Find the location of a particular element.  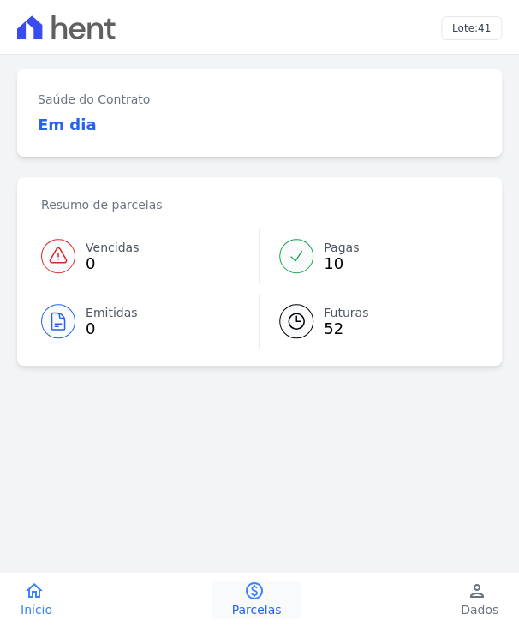

span: Início is located at coordinates (36, 609).